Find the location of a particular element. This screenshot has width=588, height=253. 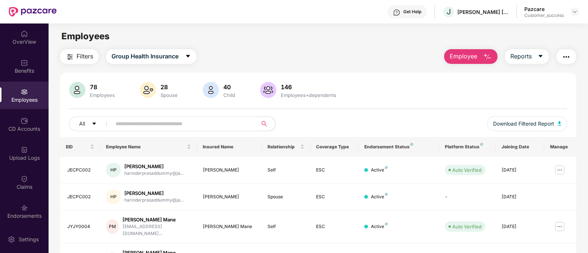

img: svg+xml;base64,PHN2ZyBpZD0iU2V0dGluZy0yMHgyMCIgeG1sbnM9Imh0dHA6Ly93d3cudzMub3JnLzIwMDAvc3ZnIiB3aW... is located at coordinates (11, 240).